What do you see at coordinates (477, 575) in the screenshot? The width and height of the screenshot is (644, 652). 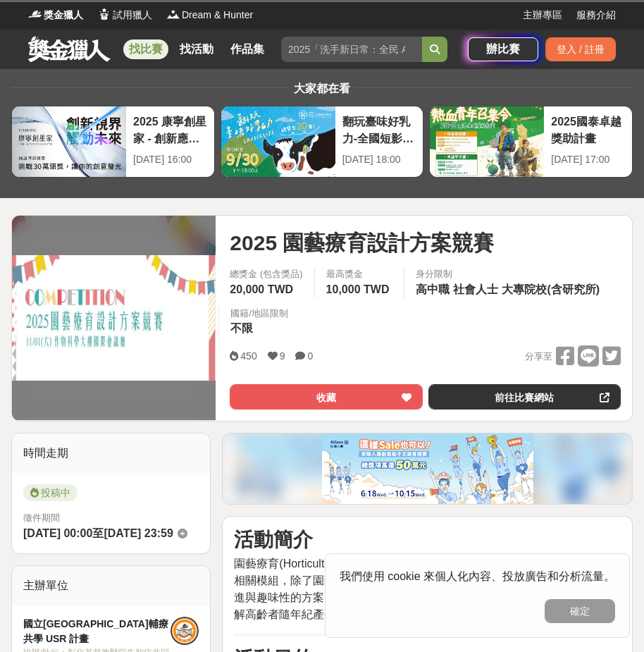 I see `span: 我們使用 cookie 來個人化內容、投放廣告和分析流量。` at bounding box center [477, 575].